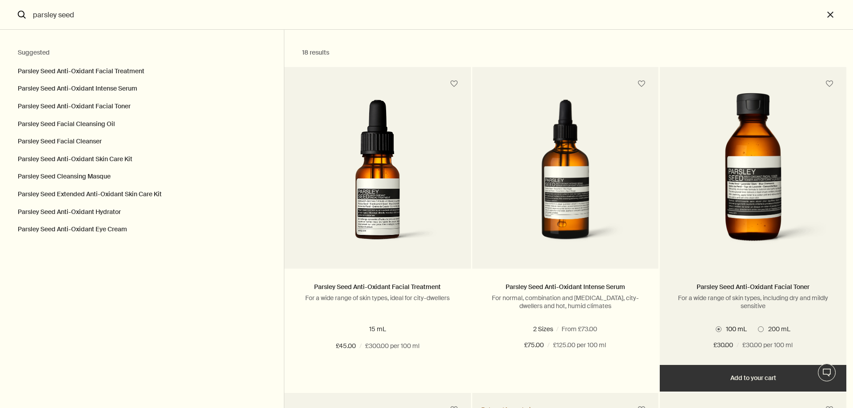 The width and height of the screenshot is (853, 408). What do you see at coordinates (753, 174) in the screenshot?
I see `img: Parsley Seed Anti-Oxidant Facial Toner in amber glass bottle` at bounding box center [753, 174].